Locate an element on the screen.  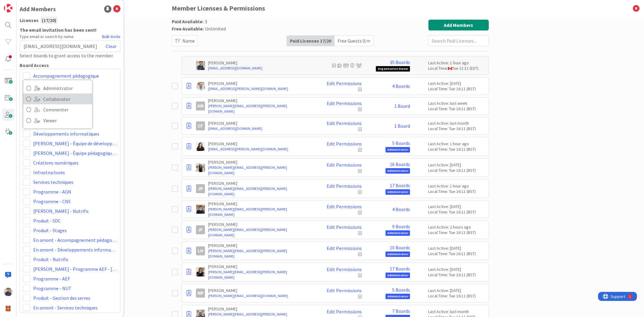
a: Programme - NUT is located at coordinates (52, 288).